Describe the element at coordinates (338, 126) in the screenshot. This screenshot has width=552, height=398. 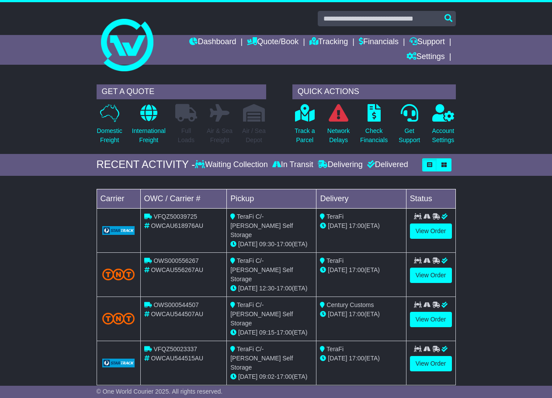
I see `a: NetworkDelays` at that location.